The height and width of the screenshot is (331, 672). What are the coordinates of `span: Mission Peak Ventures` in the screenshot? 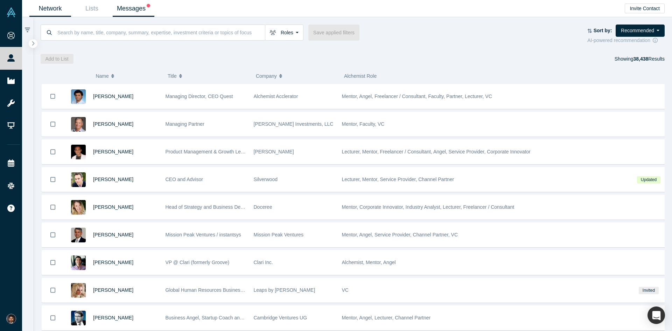 It's located at (278, 234).